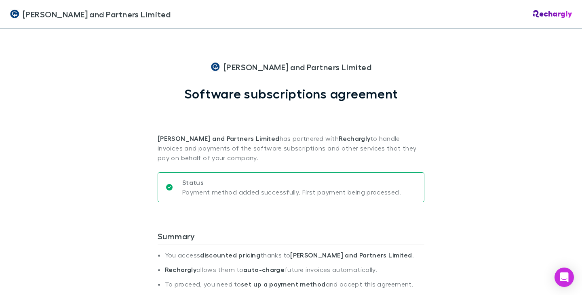  Describe the element at coordinates (291, 192) in the screenshot. I see `p: Payment method added successfully. First payment being processed.` at that location.